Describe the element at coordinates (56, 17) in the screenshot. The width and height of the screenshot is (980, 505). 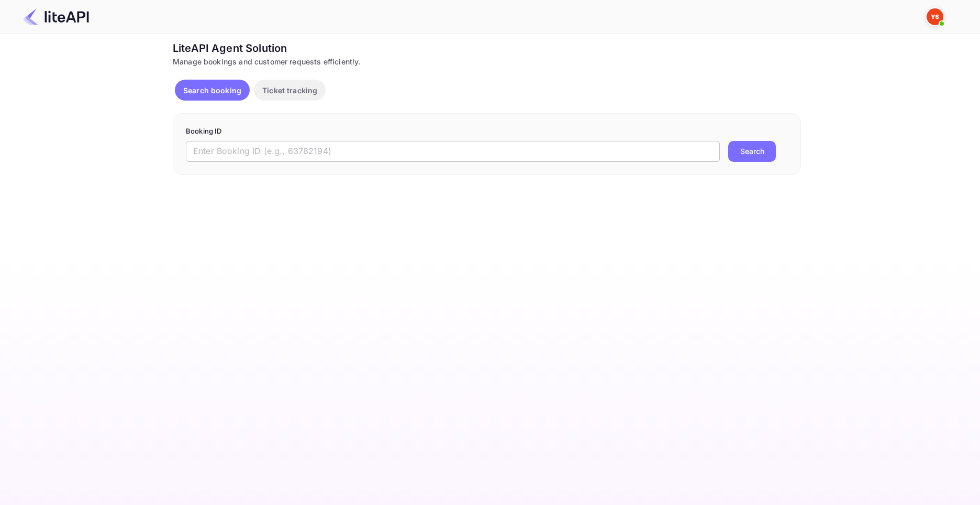
I see `img: LiteAPI Logo` at that location.